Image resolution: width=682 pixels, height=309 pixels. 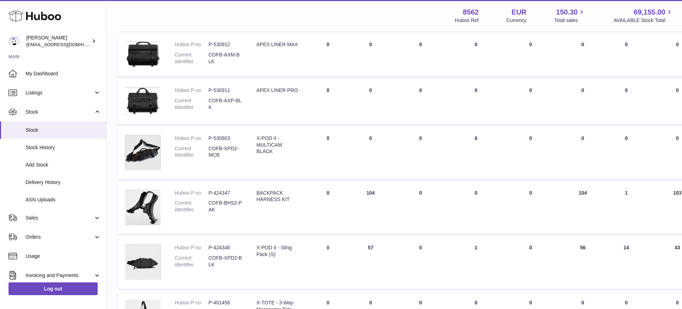 What do you see at coordinates (466, 20) in the screenshot?
I see `div: Huboo Ref` at bounding box center [466, 20].